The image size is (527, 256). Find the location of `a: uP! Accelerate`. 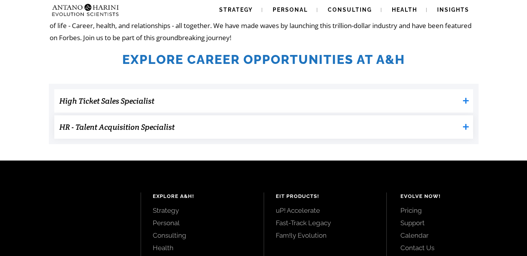

a: uP! Accelerate is located at coordinates (325, 211).